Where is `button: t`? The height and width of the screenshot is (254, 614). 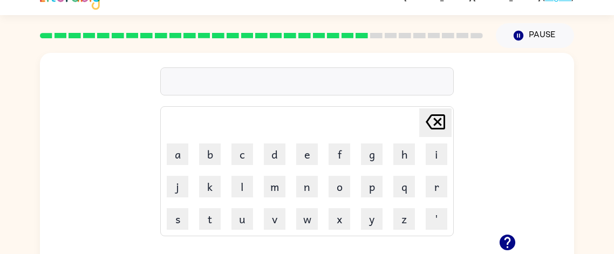 button: t is located at coordinates (210, 219).